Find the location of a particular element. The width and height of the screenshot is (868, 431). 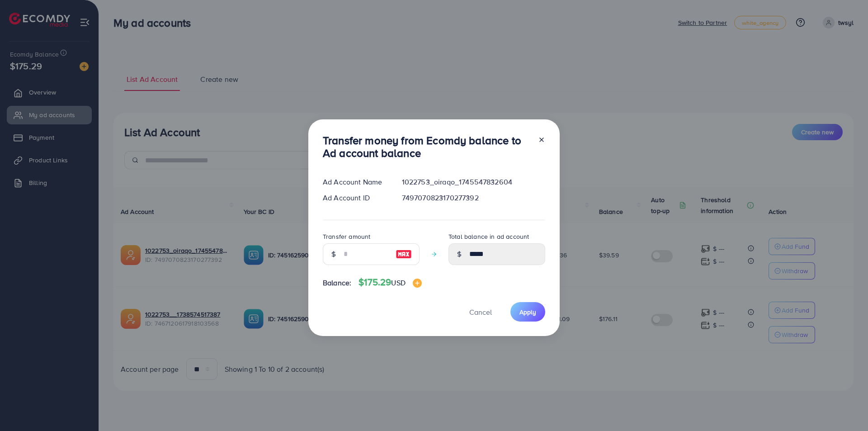

button: Apply is located at coordinates (528, 311).